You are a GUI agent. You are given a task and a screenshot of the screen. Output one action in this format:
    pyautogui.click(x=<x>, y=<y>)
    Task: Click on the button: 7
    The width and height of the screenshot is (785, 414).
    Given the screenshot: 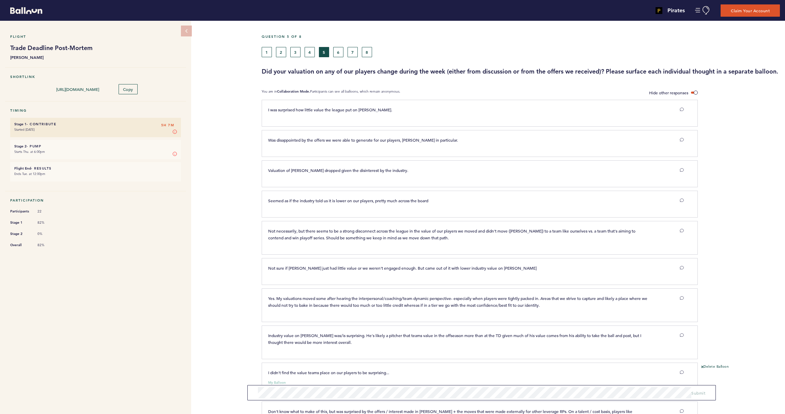 What is the action you would take?
    pyautogui.click(x=352, y=52)
    